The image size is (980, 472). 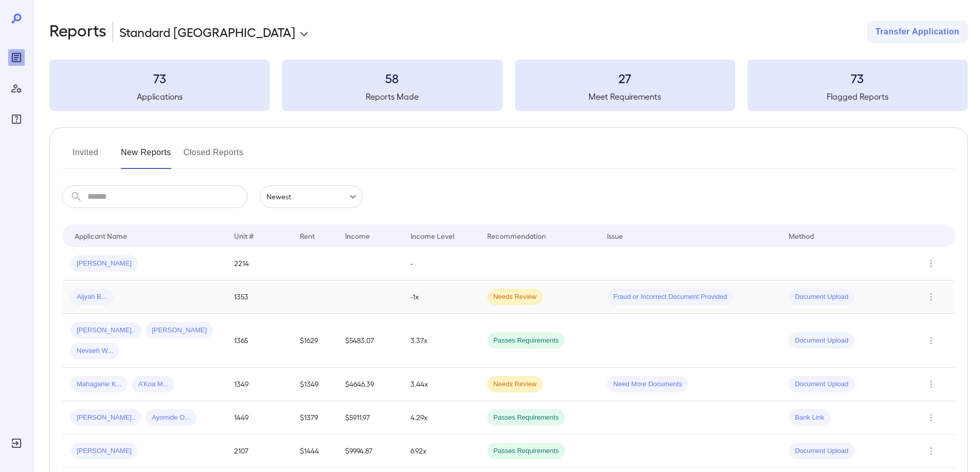 What do you see at coordinates (809, 418) in the screenshot?
I see `span: Bank Link` at bounding box center [809, 418].